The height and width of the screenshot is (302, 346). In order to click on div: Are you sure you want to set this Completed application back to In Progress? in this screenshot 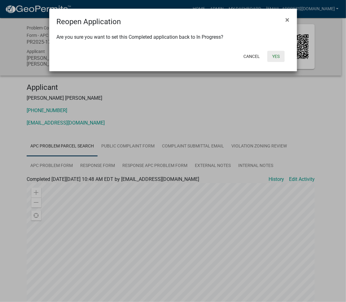, I will do `click(173, 38)`.